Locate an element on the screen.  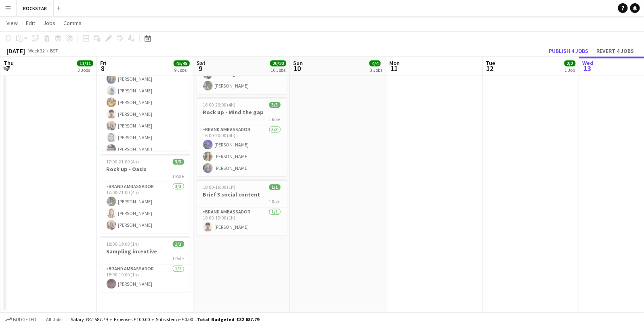
span: Fri is located at coordinates (103, 63).